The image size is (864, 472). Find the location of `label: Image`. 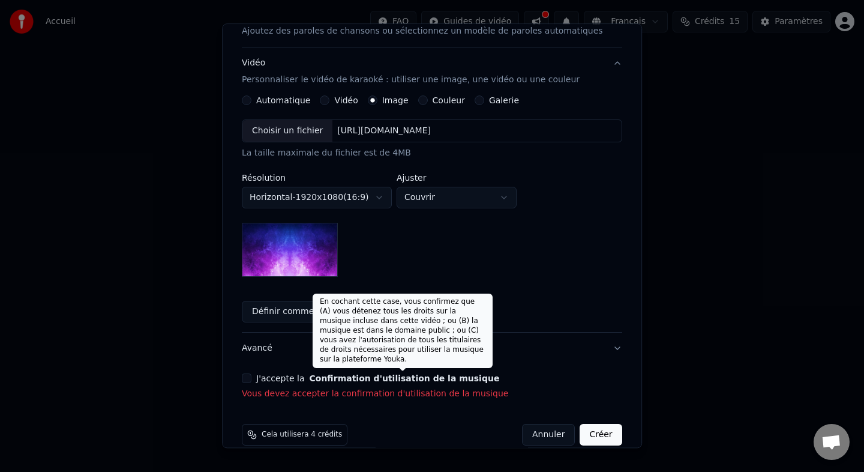

label: Image is located at coordinates (396, 100).